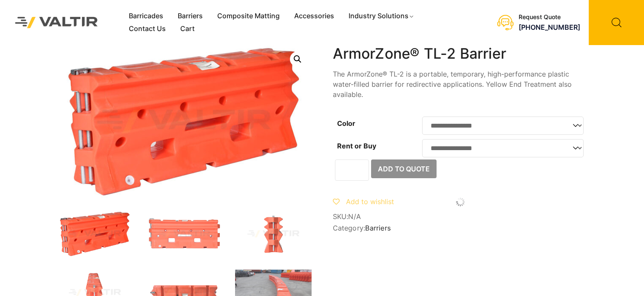  Describe the element at coordinates (147, 29) in the screenshot. I see `a: Contact Us` at that location.